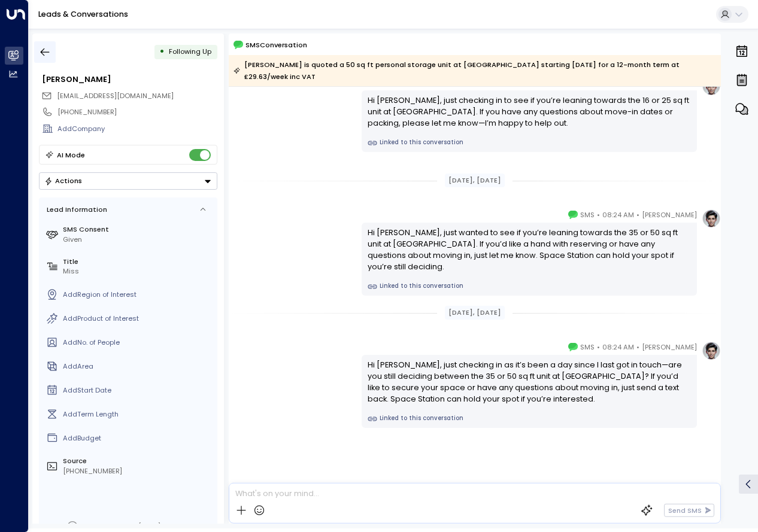 This screenshot has height=532, width=758. Describe the element at coordinates (115, 96) in the screenshot. I see `span: sperringbobbie@gmail.com` at that location.